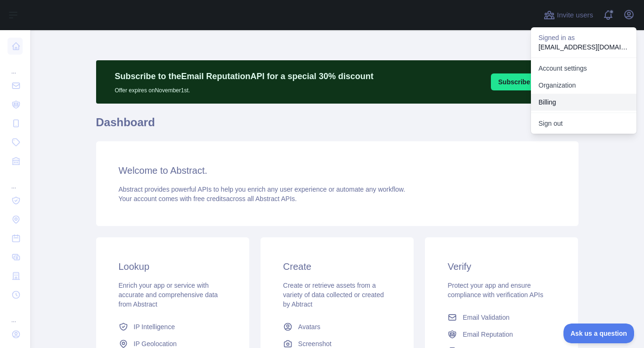 The height and width of the screenshot is (348, 644). Describe the element at coordinates (584, 102) in the screenshot. I see `button: Billing` at that location.